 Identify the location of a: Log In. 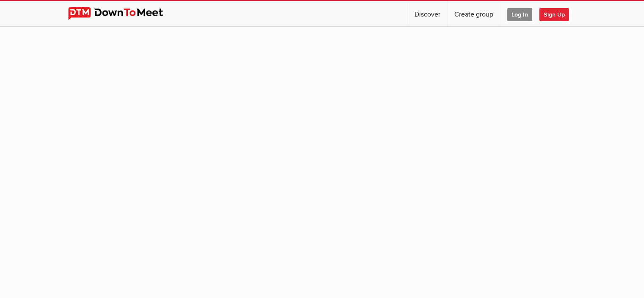
(519, 14).